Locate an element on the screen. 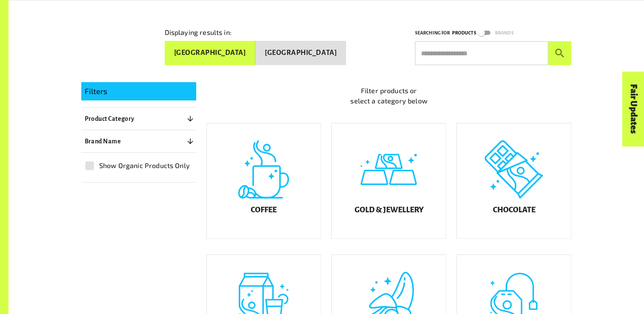 The image size is (644, 314). span: Show Organic Products Only is located at coordinates (145, 166).